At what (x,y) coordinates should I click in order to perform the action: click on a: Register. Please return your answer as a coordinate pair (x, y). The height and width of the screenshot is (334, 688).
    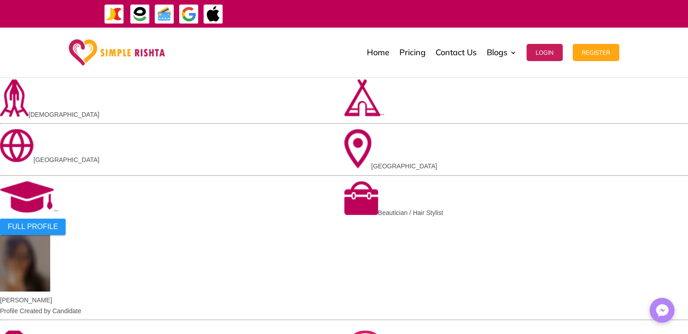
    Looking at the image, I should click on (595, 52).